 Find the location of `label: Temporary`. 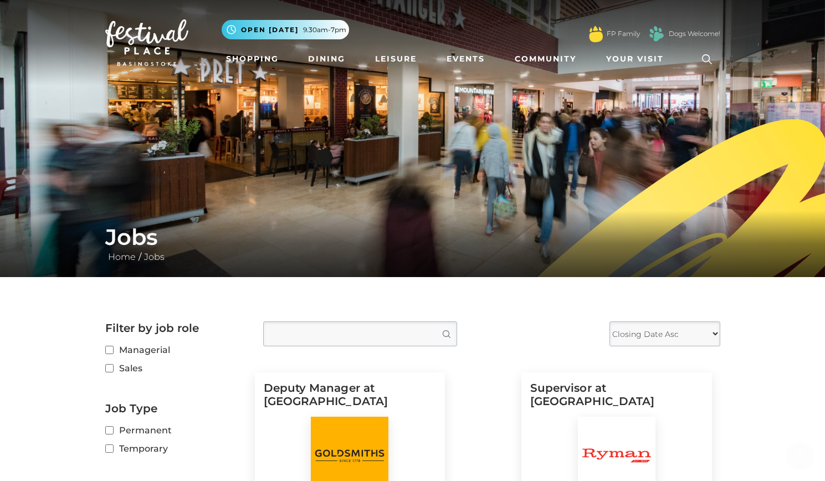

label: Temporary is located at coordinates (176, 448).